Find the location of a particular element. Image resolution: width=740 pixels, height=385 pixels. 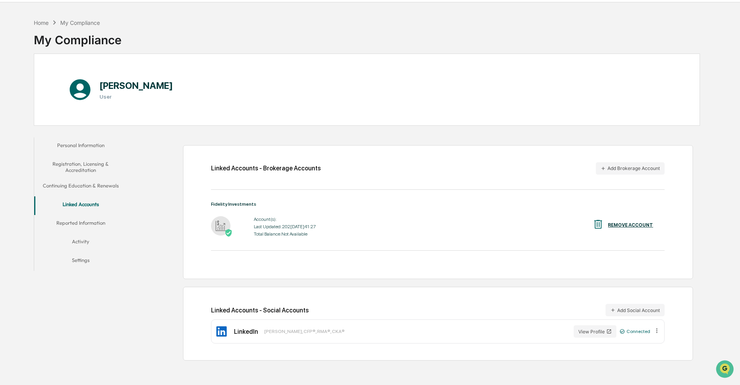

button: Open customer support is located at coordinates (10, 10).